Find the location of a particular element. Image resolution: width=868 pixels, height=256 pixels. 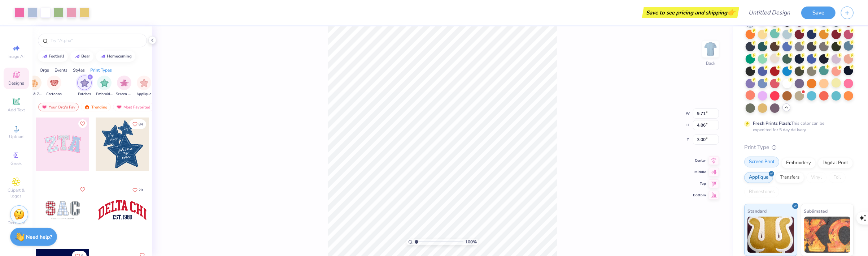

span: Embroidery is located at coordinates (105, 94).